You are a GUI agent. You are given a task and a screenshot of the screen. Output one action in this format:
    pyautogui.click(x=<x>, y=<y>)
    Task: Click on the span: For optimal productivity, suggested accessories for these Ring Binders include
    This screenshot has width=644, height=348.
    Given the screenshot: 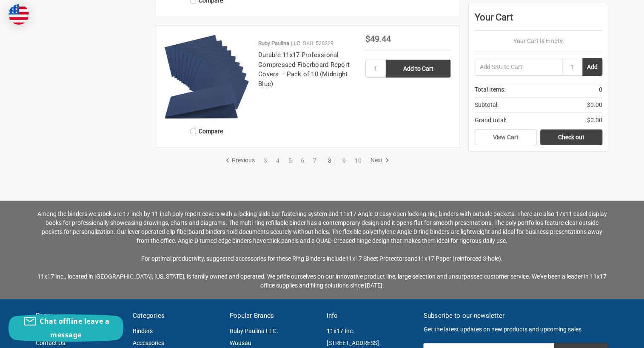 What is the action you would take?
    pyautogui.click(x=243, y=258)
    